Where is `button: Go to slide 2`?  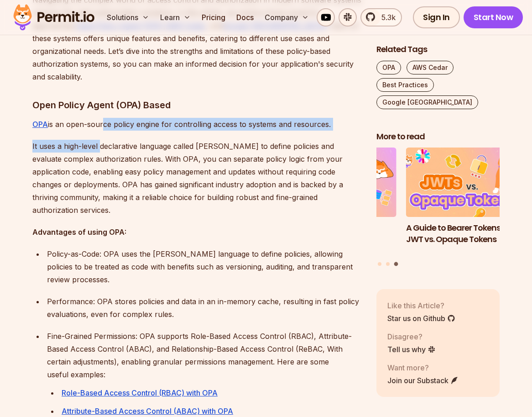
button: Go to slide 2 is located at coordinates (388, 264).